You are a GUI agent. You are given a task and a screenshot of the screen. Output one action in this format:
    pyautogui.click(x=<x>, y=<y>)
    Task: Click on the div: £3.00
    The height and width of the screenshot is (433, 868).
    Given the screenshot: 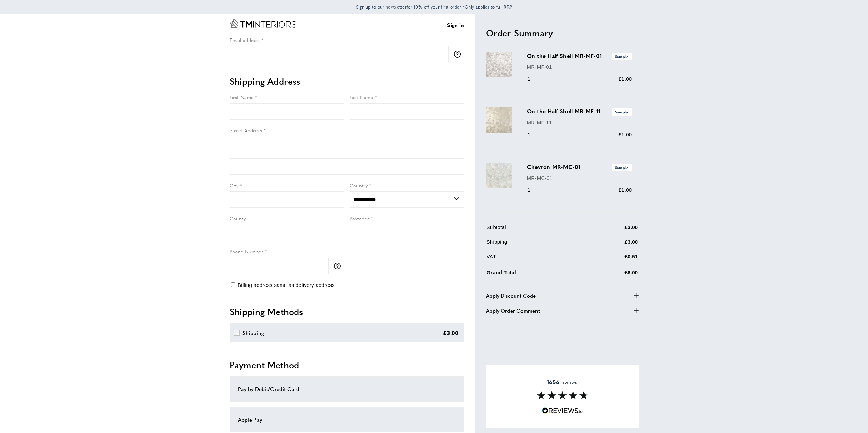 What is the action you would take?
    pyautogui.click(x=451, y=333)
    